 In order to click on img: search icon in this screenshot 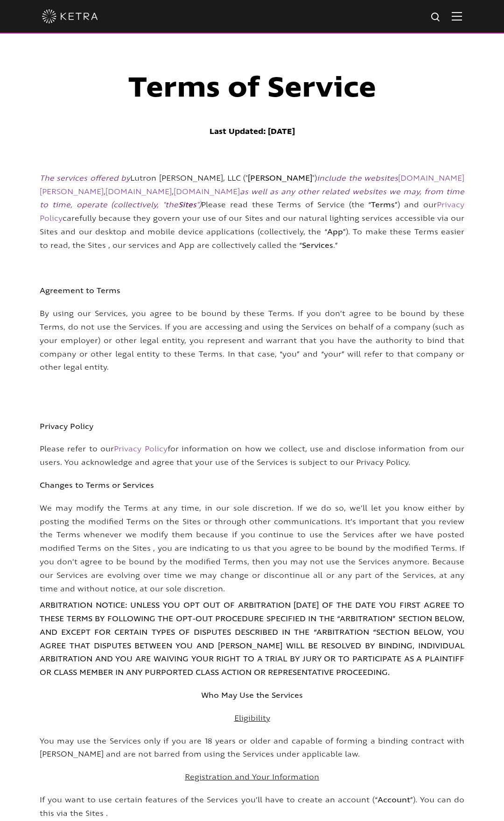, I will do `click(435, 17)`.